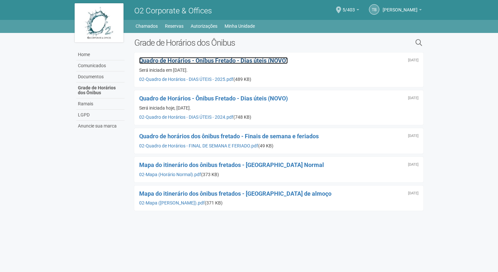 This screenshot has height=272, width=498. I want to click on div: Sexta-feira, 23 de outubro de 2020 às 16:54, so click(413, 165).